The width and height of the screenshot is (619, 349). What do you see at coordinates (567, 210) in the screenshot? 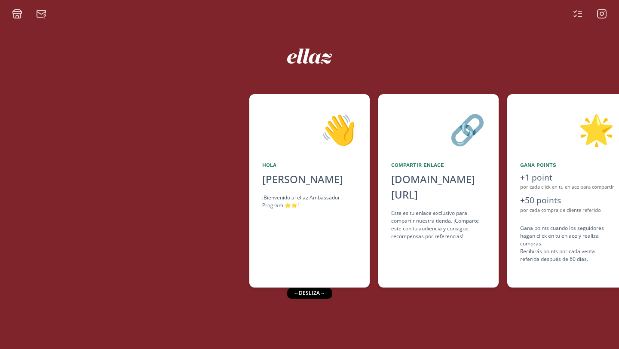
I see `div: por cada compra de cliente referido` at bounding box center [567, 210].